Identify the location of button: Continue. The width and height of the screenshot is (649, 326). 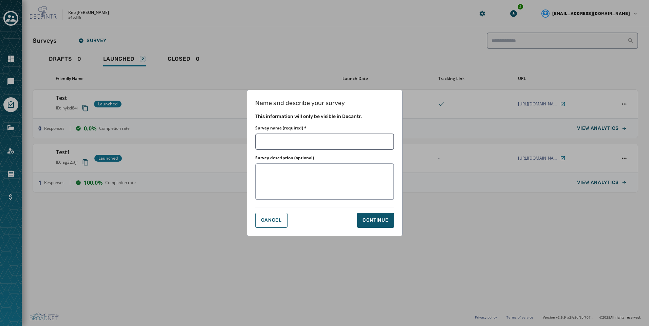
(375, 220).